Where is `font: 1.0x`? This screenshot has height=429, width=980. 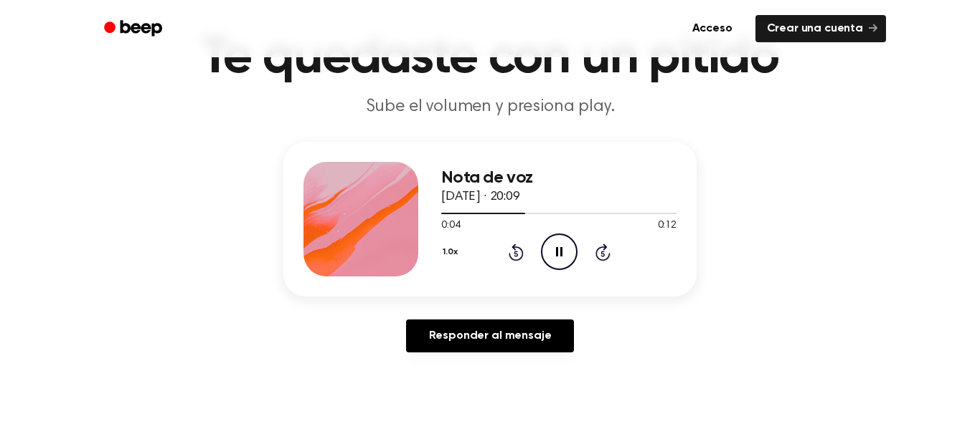 font: 1.0x is located at coordinates (450, 252).